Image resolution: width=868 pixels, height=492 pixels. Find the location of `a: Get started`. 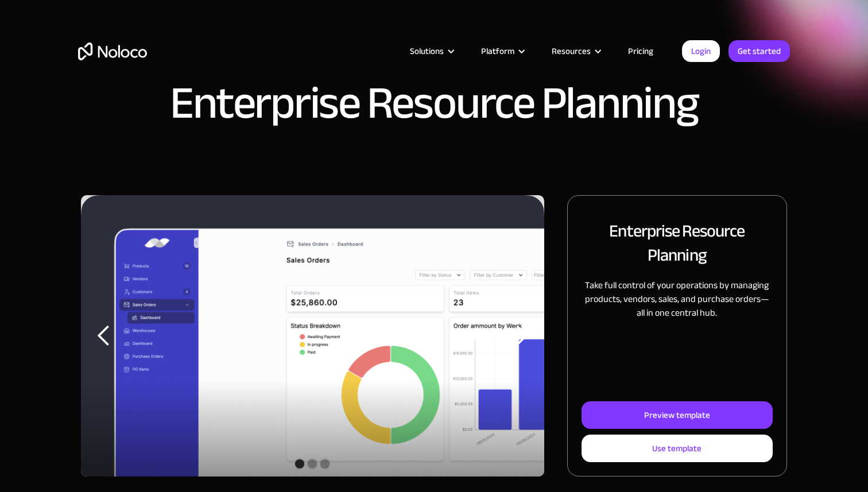

a: Get started is located at coordinates (759, 51).